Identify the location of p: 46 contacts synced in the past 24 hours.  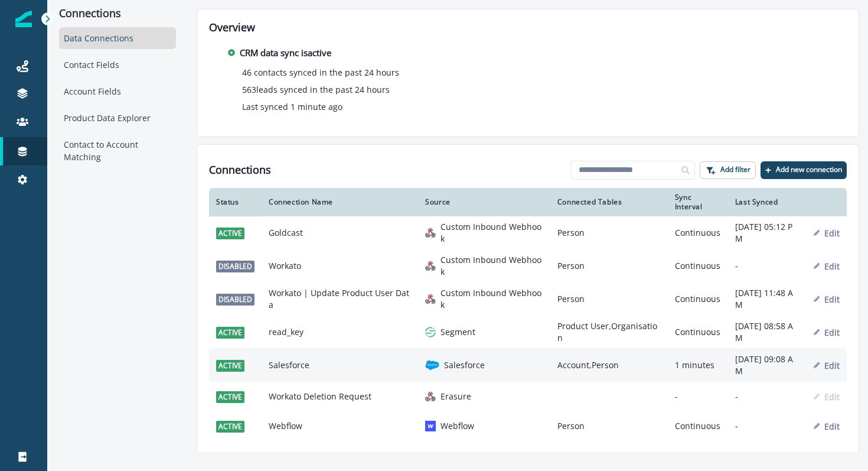
(321, 72).